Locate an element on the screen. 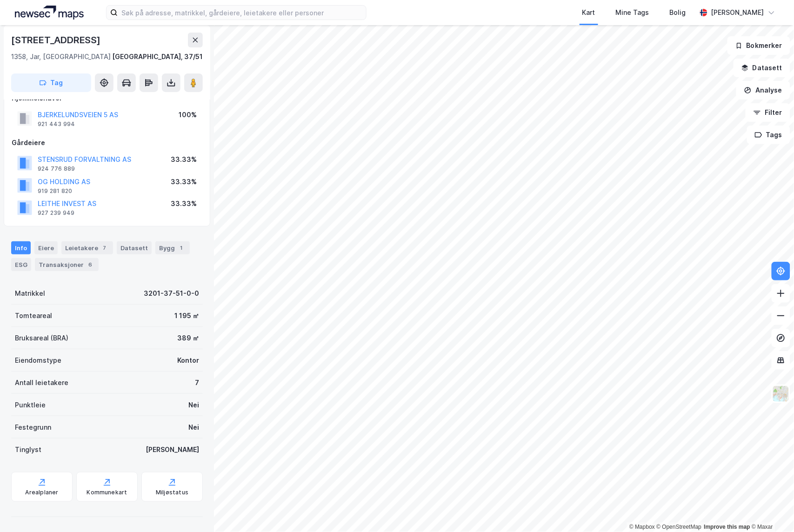 This screenshot has height=532, width=794. div: Festegrunn is located at coordinates (33, 427).